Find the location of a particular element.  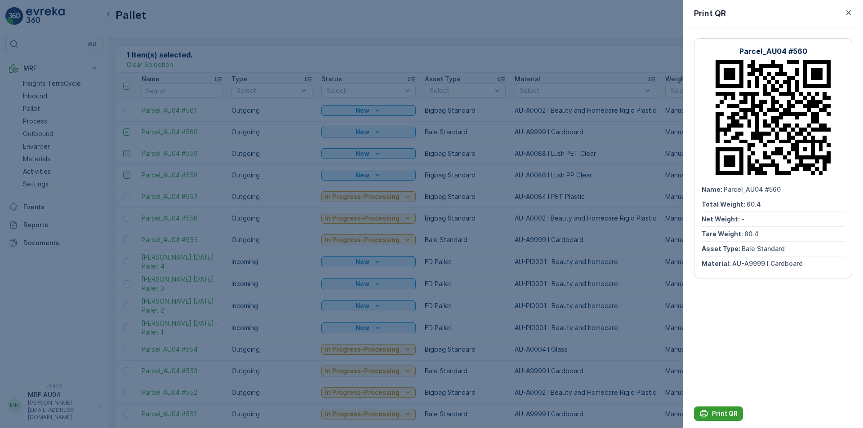

button: Print QR is located at coordinates (718, 414).